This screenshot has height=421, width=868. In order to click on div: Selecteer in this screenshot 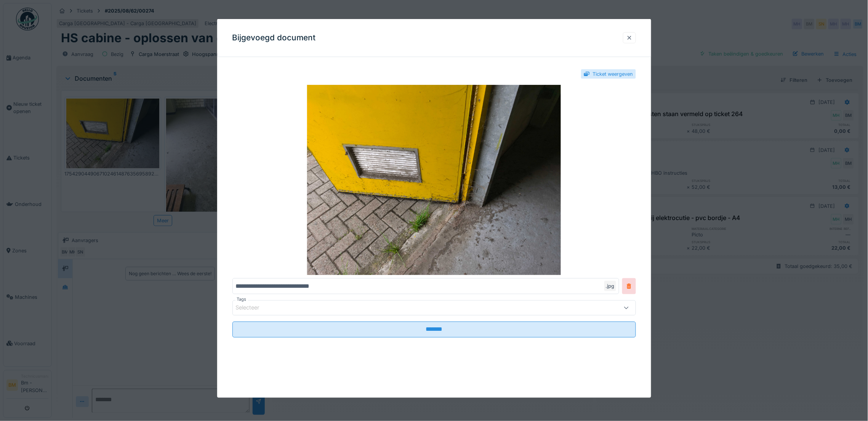, I will do `click(253, 308)`.